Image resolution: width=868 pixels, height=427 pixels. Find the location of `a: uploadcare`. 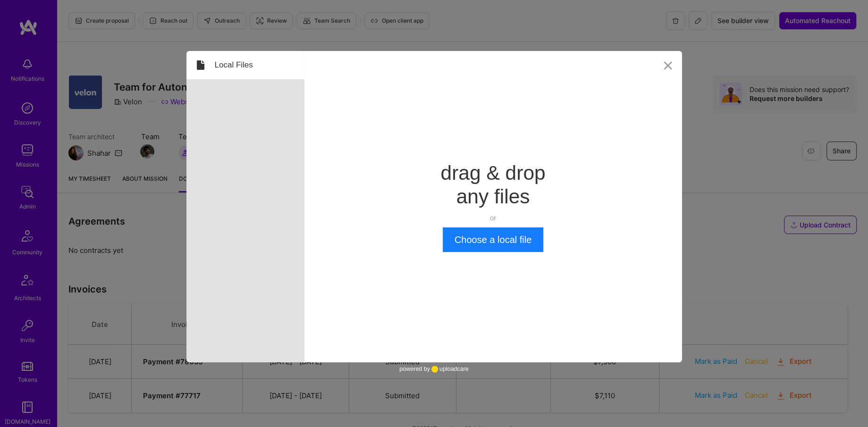

a: uploadcare is located at coordinates (449, 369).